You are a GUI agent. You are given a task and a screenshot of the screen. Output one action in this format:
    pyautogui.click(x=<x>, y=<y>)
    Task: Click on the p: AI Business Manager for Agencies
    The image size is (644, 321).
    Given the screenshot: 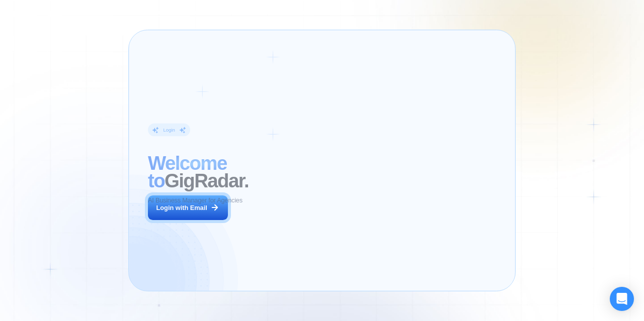 What is the action you would take?
    pyautogui.click(x=195, y=201)
    